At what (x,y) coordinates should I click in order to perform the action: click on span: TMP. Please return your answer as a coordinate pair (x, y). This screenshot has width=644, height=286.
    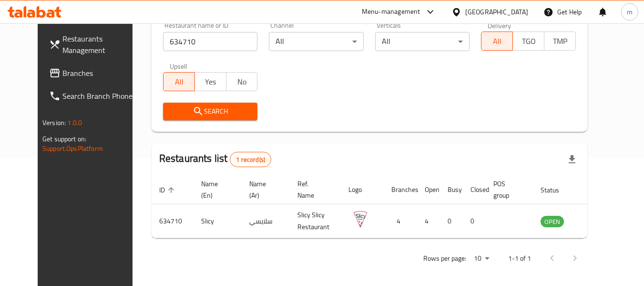
    Looking at the image, I should click on (560, 41).